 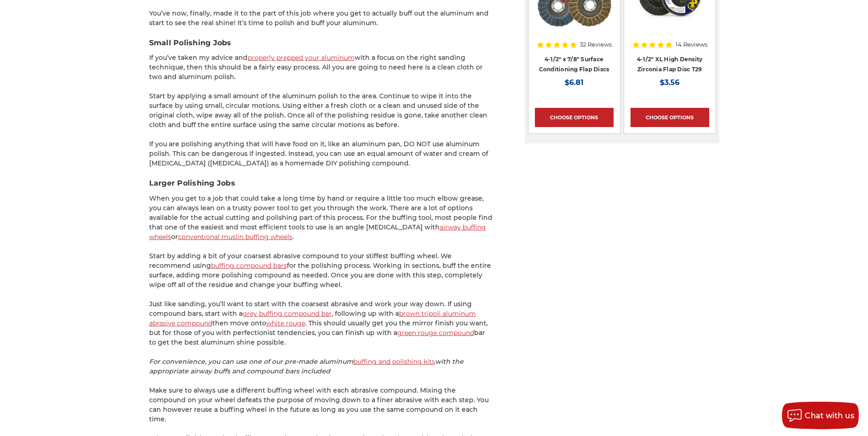 What do you see at coordinates (574, 64) in the screenshot?
I see `a: 4-1/2" x 7/8" Surface Conditioning Flap Discs` at bounding box center [574, 64].